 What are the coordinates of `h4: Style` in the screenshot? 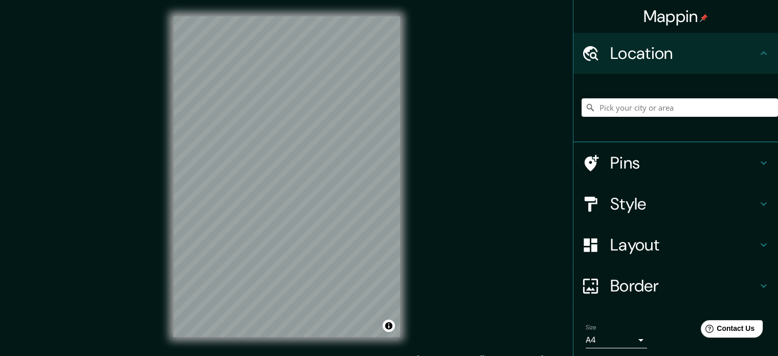 It's located at (684, 204).